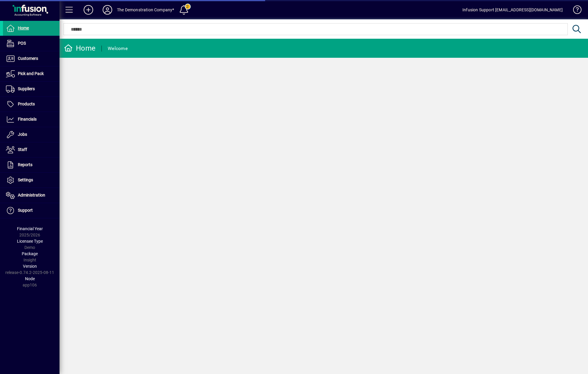 The image size is (588, 374). I want to click on span: Reports, so click(25, 165).